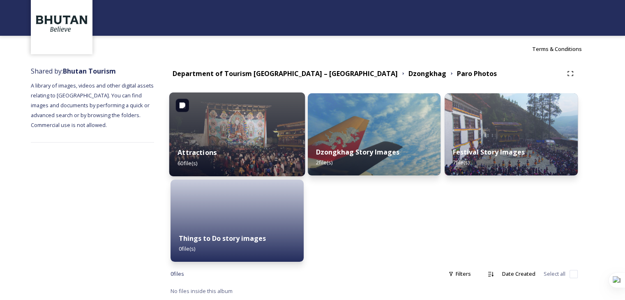 This screenshot has width=625, height=300. What do you see at coordinates (511, 134) in the screenshot?
I see `img: parofest5.jpg` at bounding box center [511, 134].